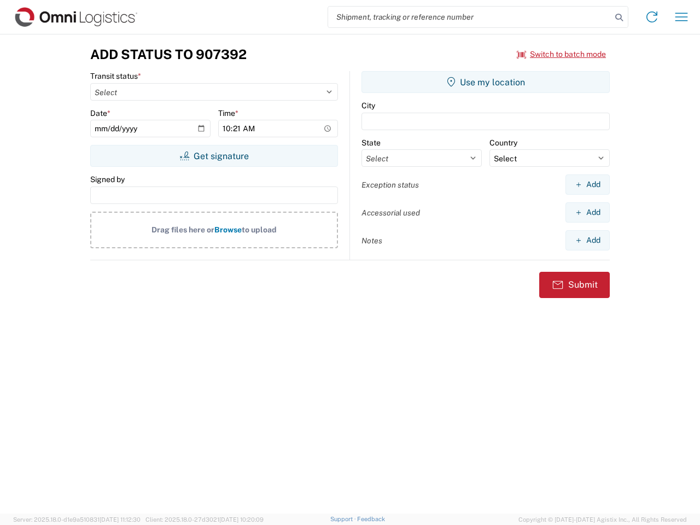 This screenshot has width=700, height=525. Describe the element at coordinates (77, 519) in the screenshot. I see `span: Server: 2025.18.0-d1e9a510831` at that location.